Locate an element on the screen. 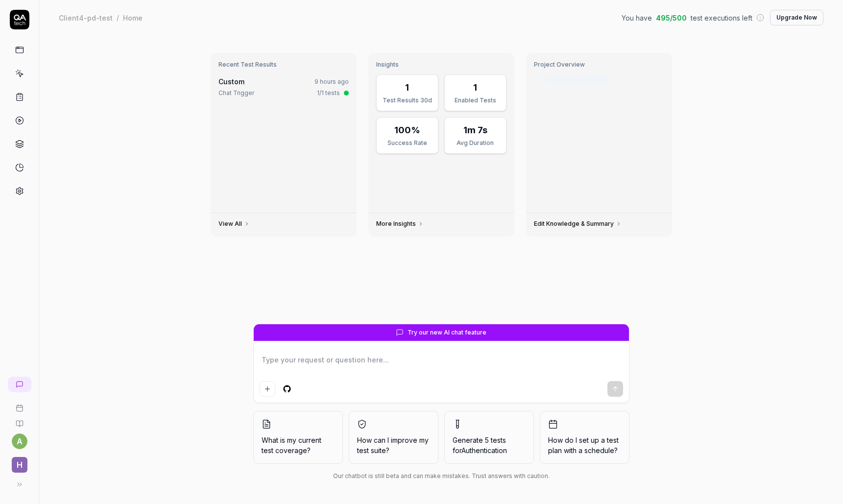  span: H is located at coordinates (20, 465).